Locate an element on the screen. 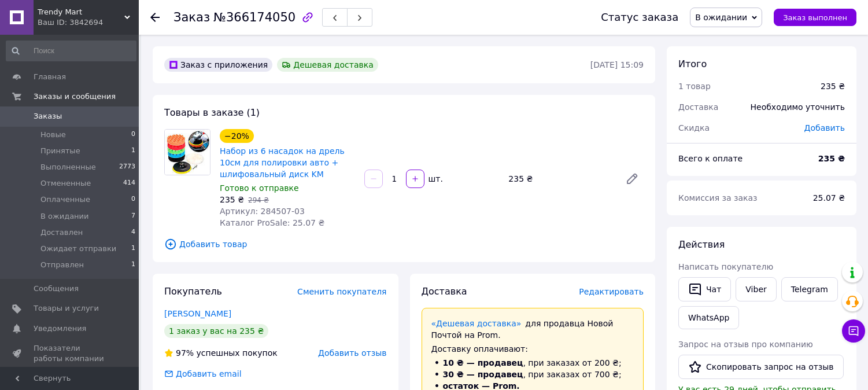 This screenshot has width=868, height=390. div: Ваш ID: 3842694 is located at coordinates (88, 23).